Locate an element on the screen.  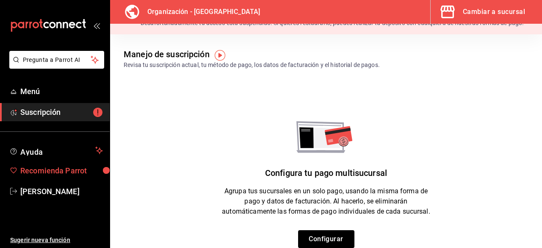
img: Tooltip marker is located at coordinates (220, 55).